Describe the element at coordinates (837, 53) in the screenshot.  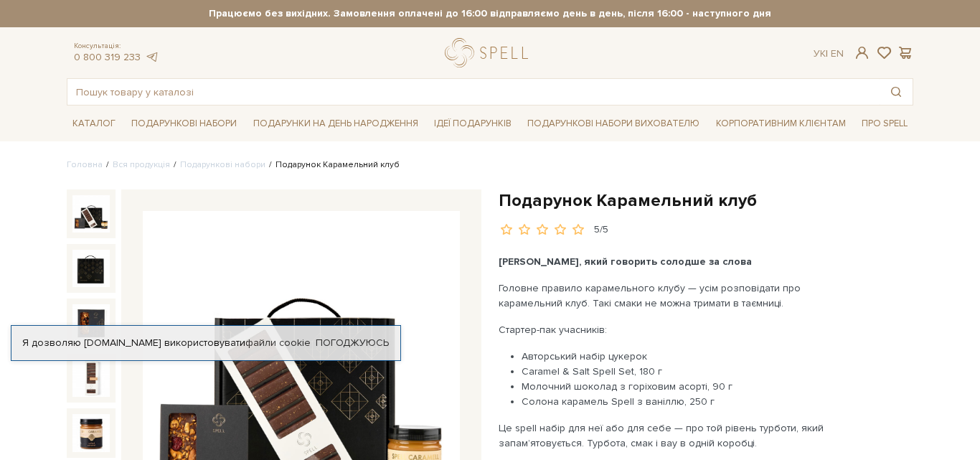
I see `a: En` at that location.